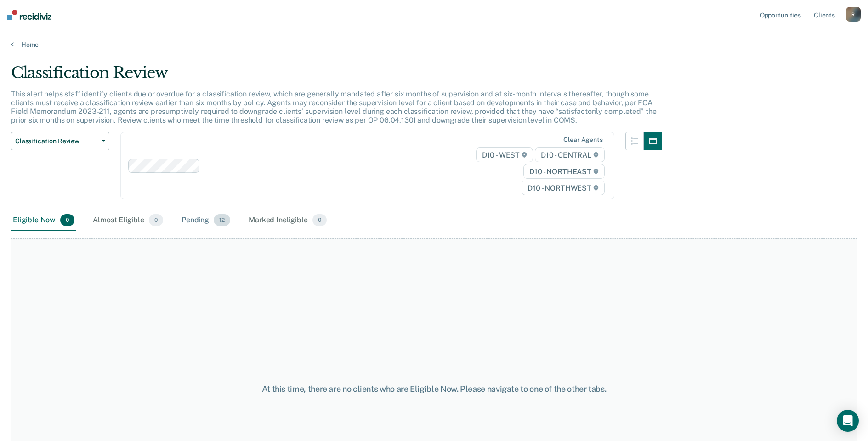 The height and width of the screenshot is (441, 868). Describe the element at coordinates (434, 45) in the screenshot. I see `a: Home` at that location.